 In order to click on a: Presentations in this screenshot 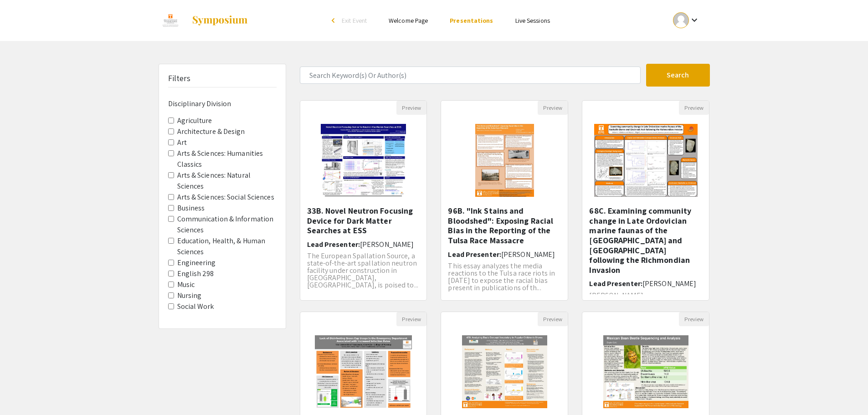, I will do `click(471, 20)`.